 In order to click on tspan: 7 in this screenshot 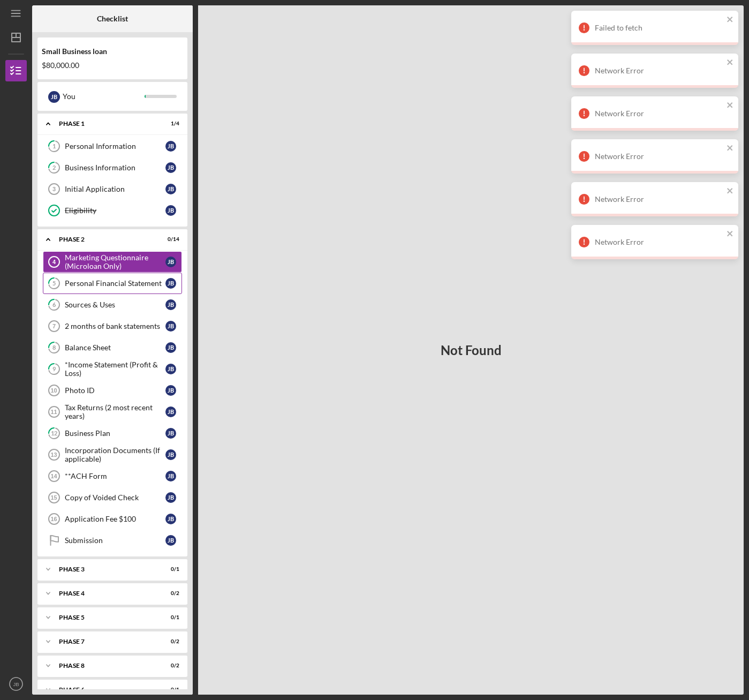, I will do `click(54, 326)`.